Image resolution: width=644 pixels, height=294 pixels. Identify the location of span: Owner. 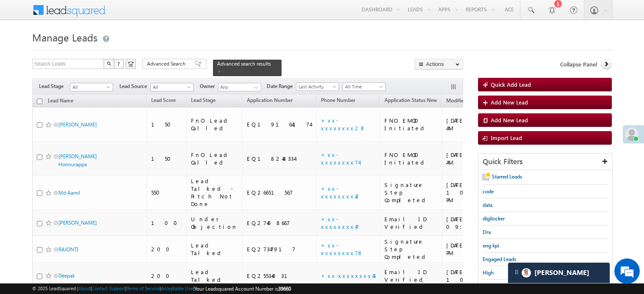
(209, 86).